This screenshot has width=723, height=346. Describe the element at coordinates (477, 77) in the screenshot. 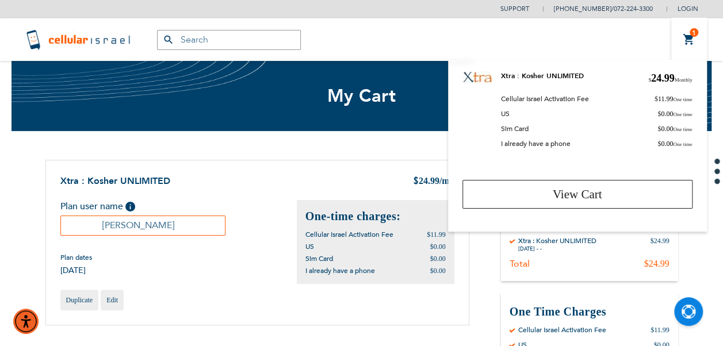

I see `img: Xtra : Kosher UNLIMITED` at that location.